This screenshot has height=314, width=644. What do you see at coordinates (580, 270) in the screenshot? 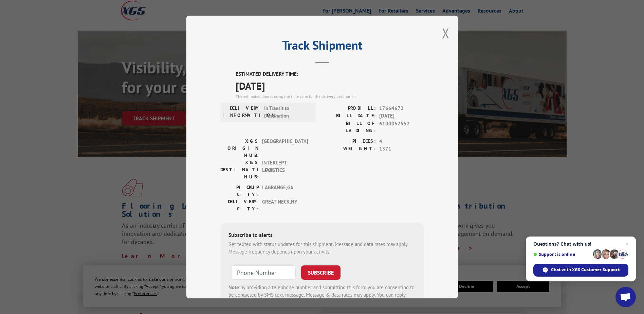
I see `div: Chat with XGS Customer Support` at bounding box center [580, 270].